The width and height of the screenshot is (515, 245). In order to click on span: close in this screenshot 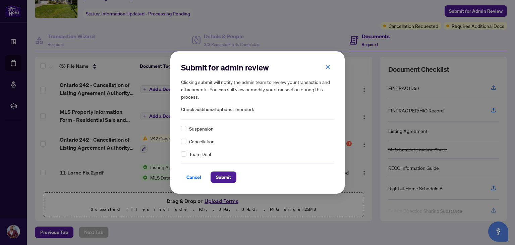, I will do `click(328, 67)`.